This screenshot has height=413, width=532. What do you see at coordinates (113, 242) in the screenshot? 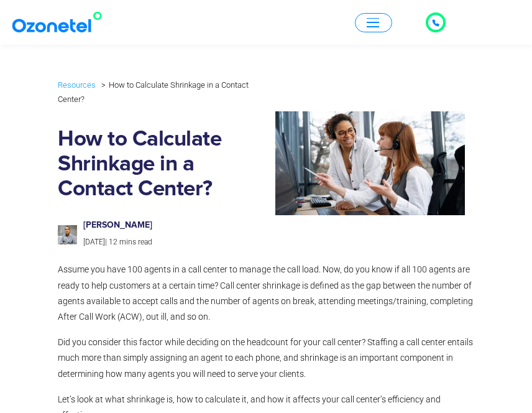
I see `span: 12` at bounding box center [113, 242].